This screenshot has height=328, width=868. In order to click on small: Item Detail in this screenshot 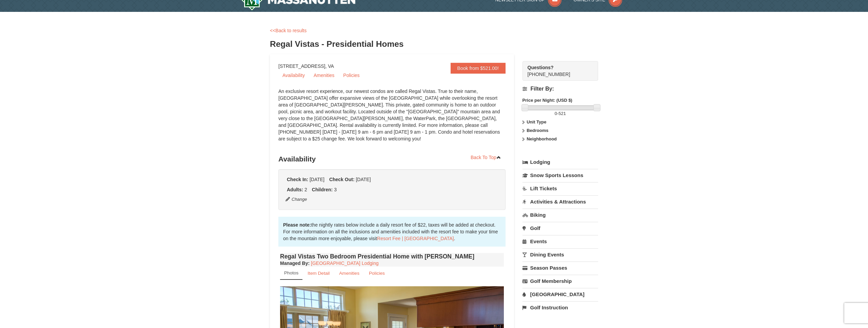, I will do `click(319, 273)`.